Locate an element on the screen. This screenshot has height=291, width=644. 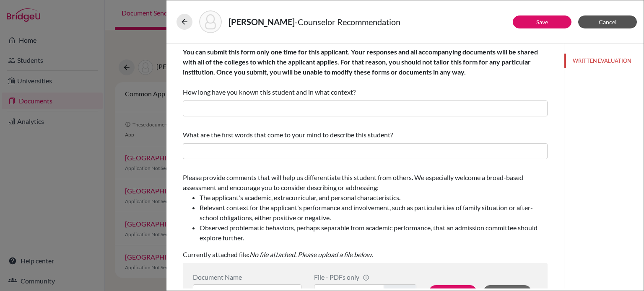
li: Relevant context for the applicant's performance and involvement, such as particularities of fami... is located at coordinates (374, 213).